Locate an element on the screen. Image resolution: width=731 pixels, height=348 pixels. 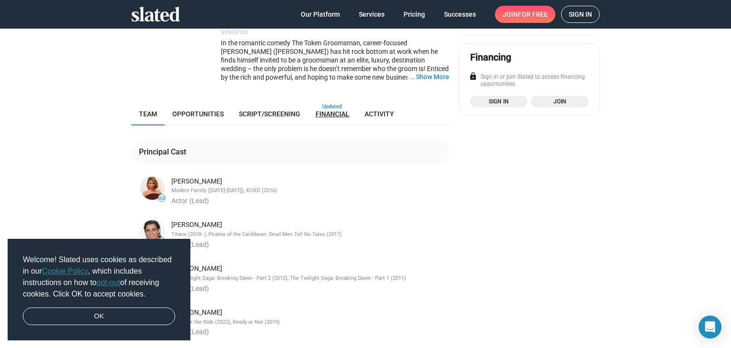
span: Team is located at coordinates (148, 114).